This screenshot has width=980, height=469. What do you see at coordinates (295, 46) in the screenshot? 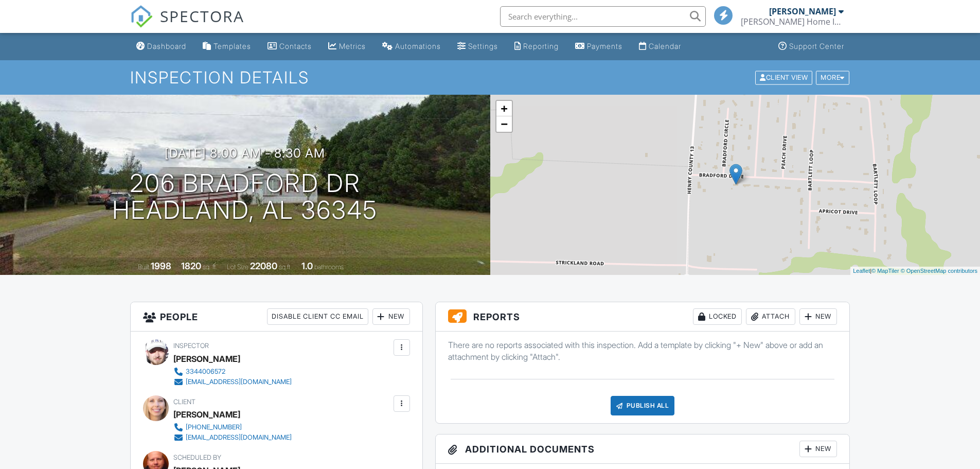
I see `div: Contacts` at bounding box center [295, 46].